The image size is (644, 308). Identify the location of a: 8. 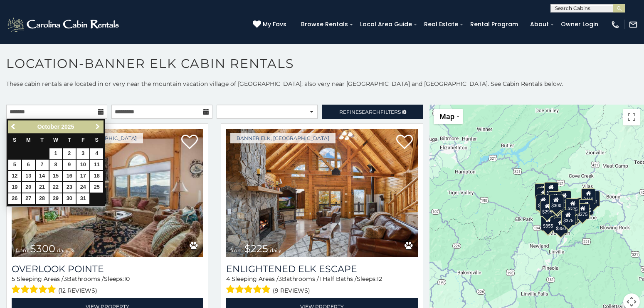
(55, 164).